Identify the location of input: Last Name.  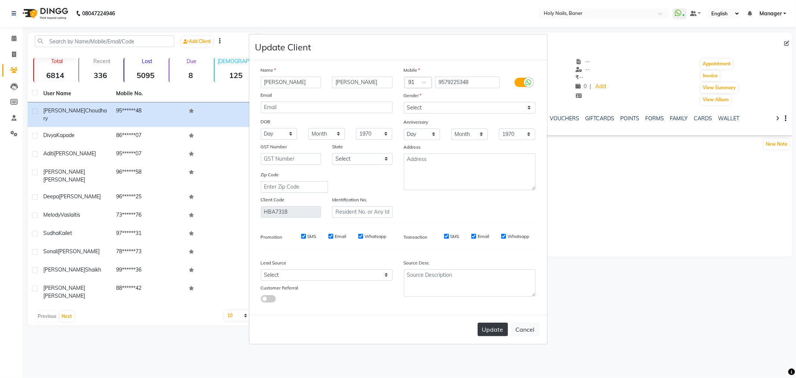
(362, 82).